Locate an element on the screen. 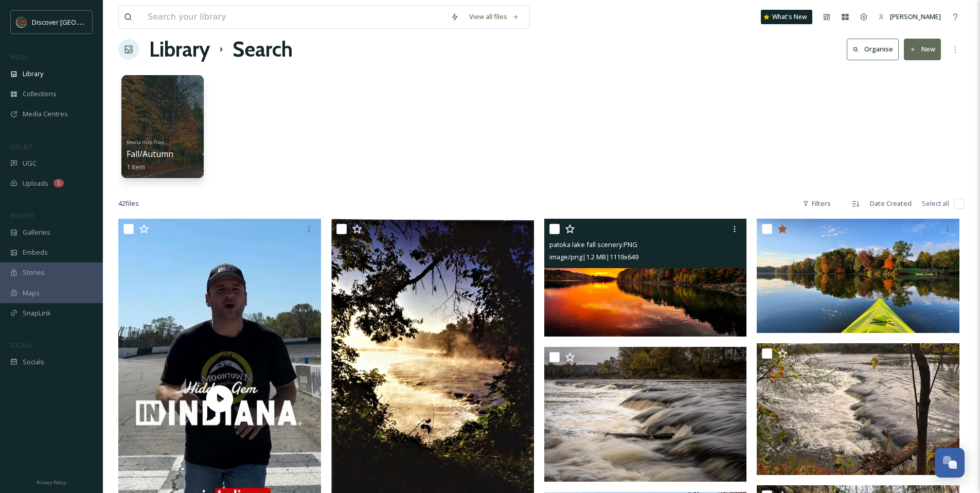 The height and width of the screenshot is (493, 980). img: Hindostan Falls by Dylan Erwin.jpg is located at coordinates (646, 414).